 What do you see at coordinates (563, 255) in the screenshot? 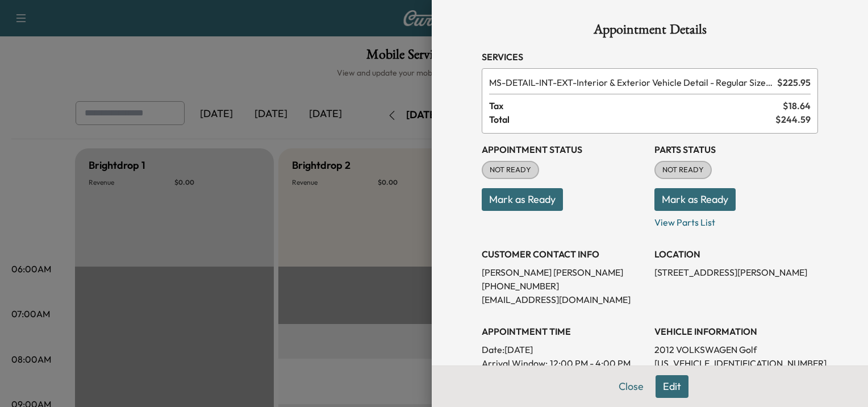
I see `h3: CUSTOMER CONTACT INFO` at bounding box center [563, 255].